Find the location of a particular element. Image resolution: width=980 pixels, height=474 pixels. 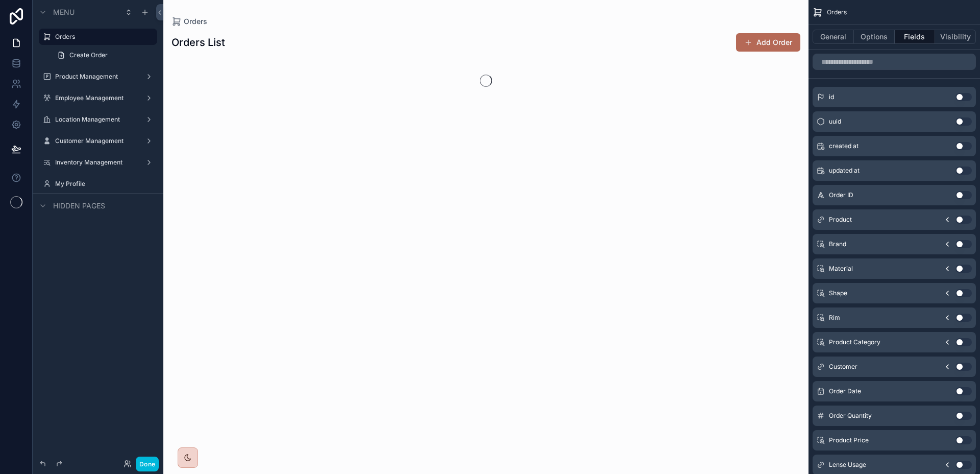

a: Orders is located at coordinates (103, 37).